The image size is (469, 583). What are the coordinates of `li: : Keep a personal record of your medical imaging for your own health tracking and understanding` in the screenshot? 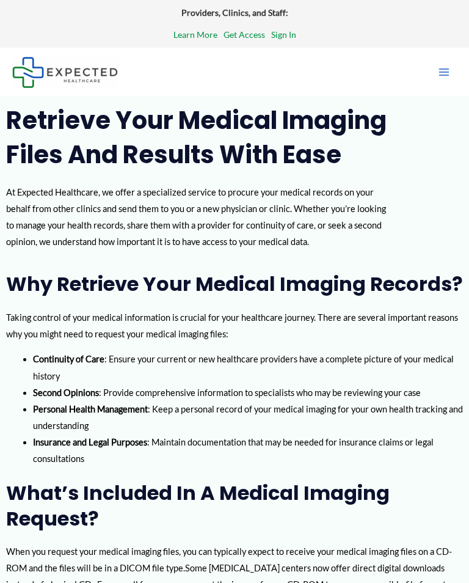 It's located at (248, 417).